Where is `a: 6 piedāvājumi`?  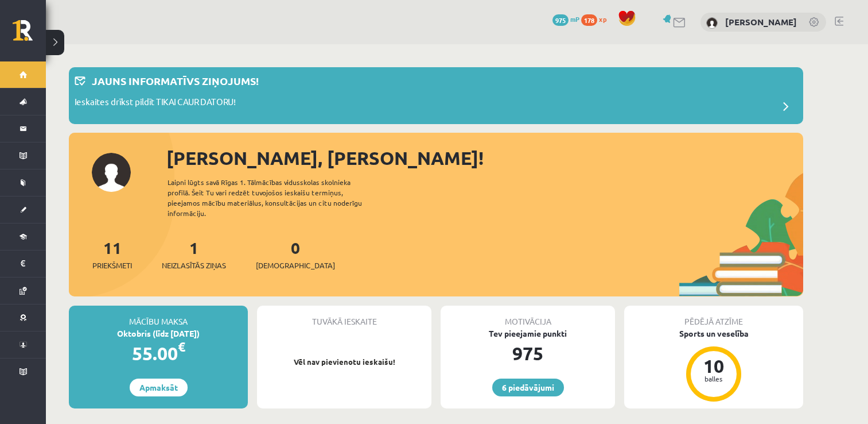 a: 6 piedāvājumi is located at coordinates (528, 387).